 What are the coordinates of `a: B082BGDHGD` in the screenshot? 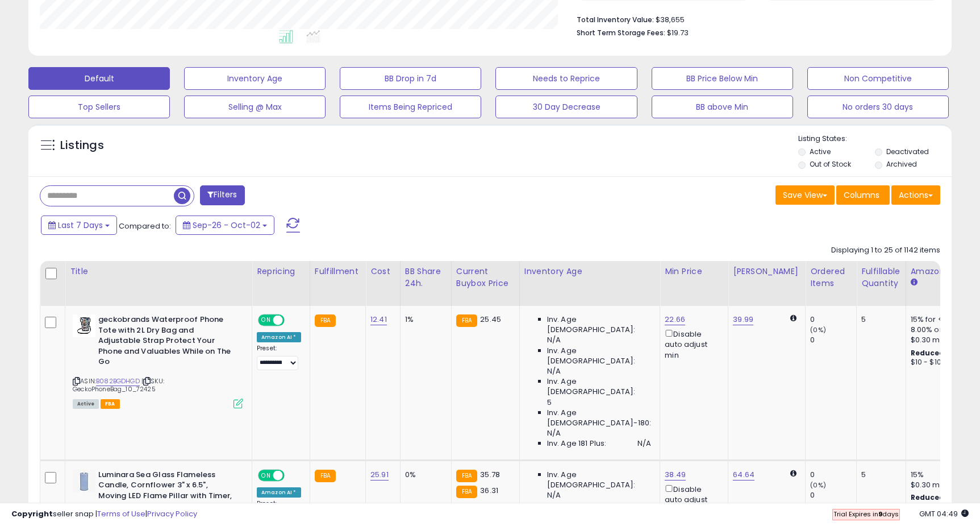 It's located at (117, 381).